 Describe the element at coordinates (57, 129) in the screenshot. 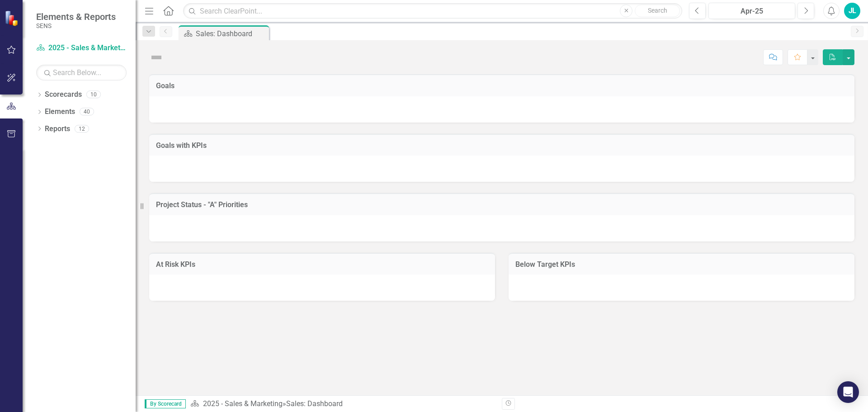

I see `a: Reports` at that location.